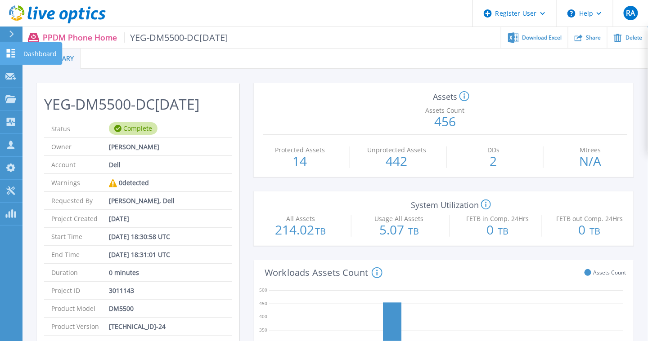  Describe the element at coordinates (115, 165) in the screenshot. I see `p: Dell` at that location.